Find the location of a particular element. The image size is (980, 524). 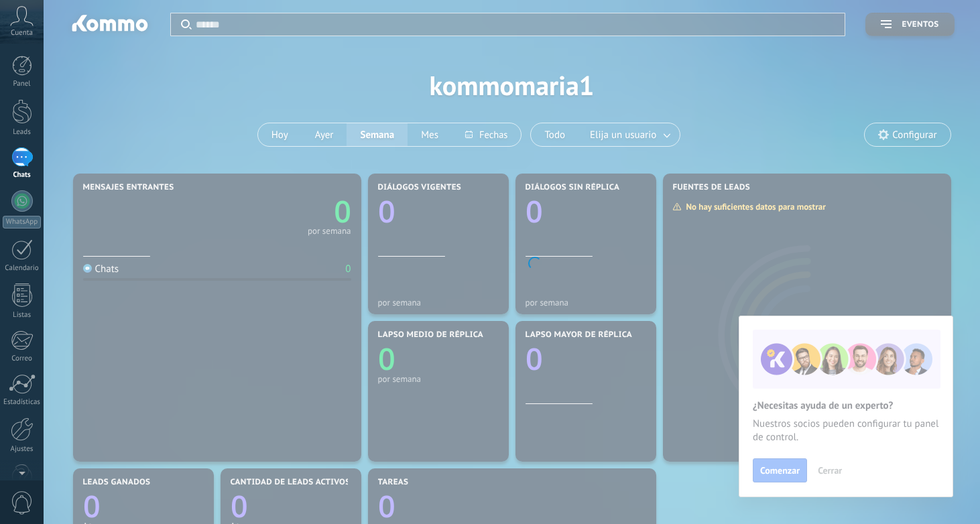

div: Ajustes is located at coordinates (22, 449).